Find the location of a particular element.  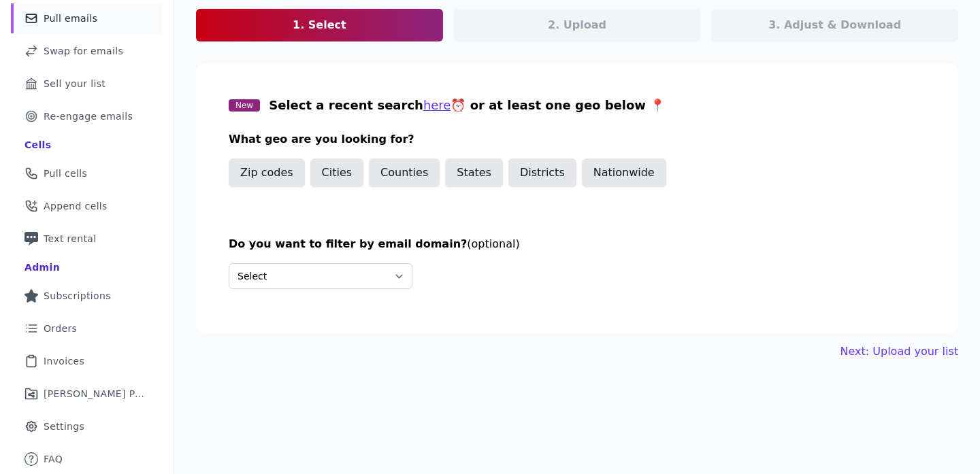

span: Pull cells is located at coordinates (65, 173).